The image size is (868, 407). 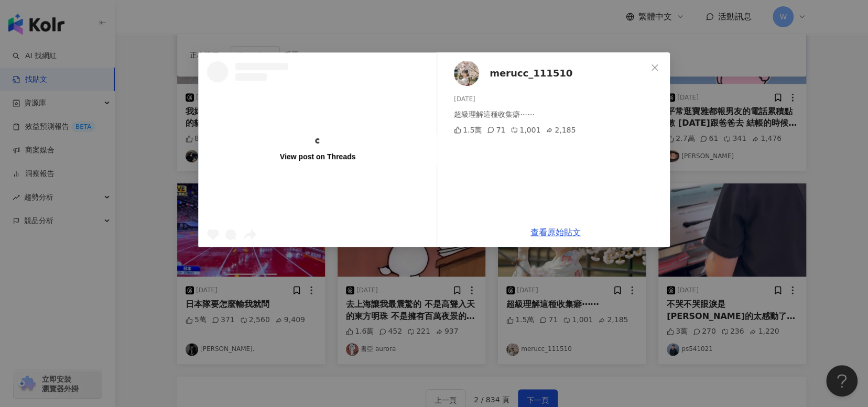 I want to click on span: close, so click(x=655, y=67).